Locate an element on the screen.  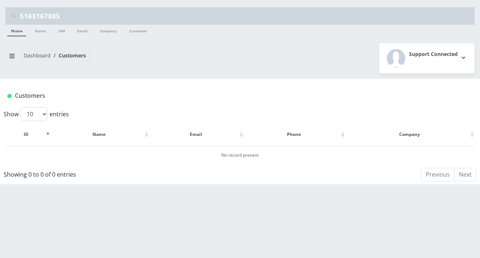
a: Name is located at coordinates (40, 30).